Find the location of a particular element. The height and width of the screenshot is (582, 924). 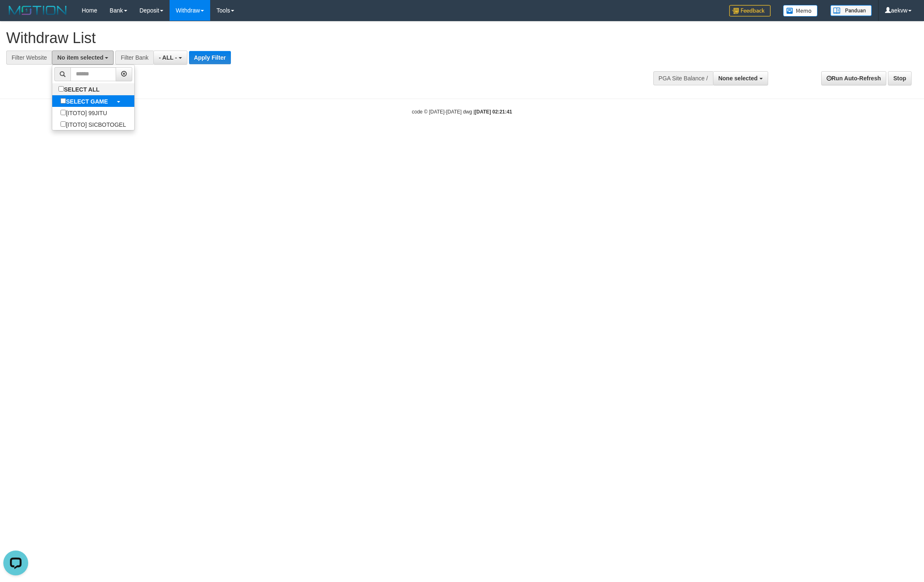

span: - ALL - is located at coordinates (168, 58).